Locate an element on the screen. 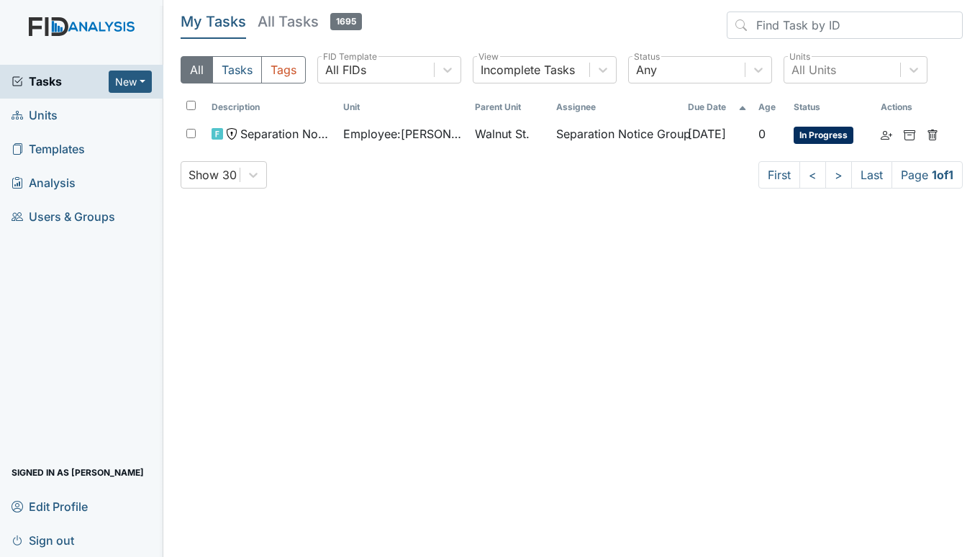 Image resolution: width=980 pixels, height=557 pixels. span: Edit Profile is located at coordinates (50, 506).